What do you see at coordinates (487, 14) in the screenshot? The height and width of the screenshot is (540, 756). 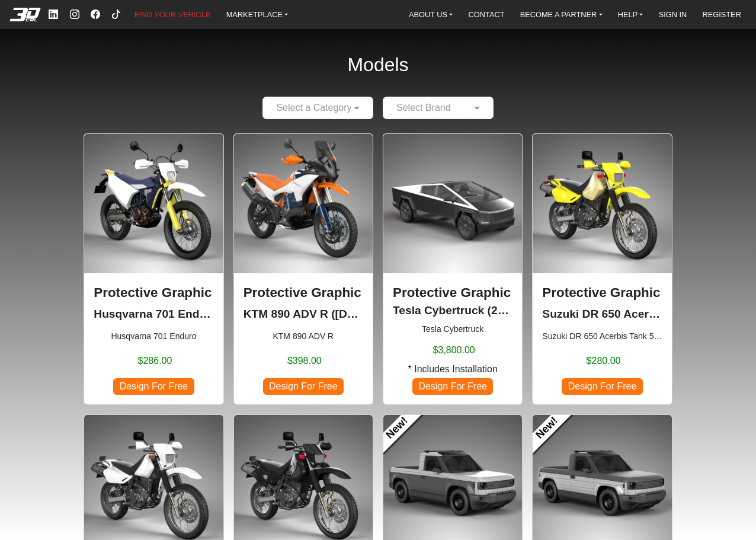 I see `a: CONTACT` at bounding box center [487, 14].